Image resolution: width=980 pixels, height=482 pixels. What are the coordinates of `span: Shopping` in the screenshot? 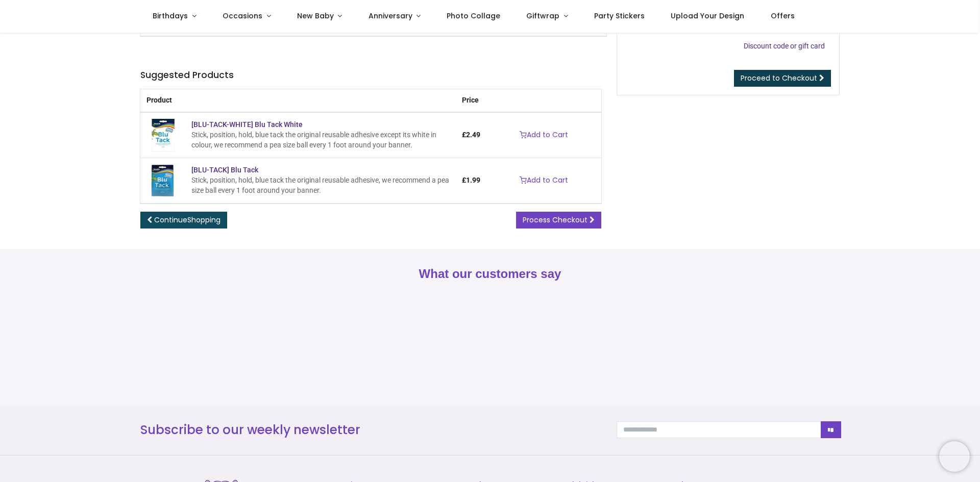 It's located at (204, 220).